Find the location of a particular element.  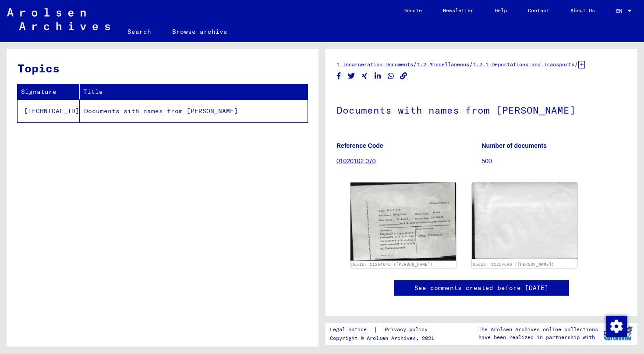

button: Share on Facebook is located at coordinates (339, 76).